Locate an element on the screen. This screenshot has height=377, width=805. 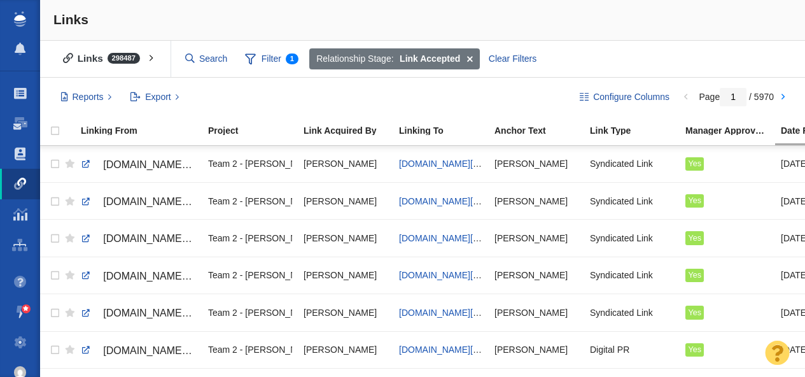
span: Filter is located at coordinates (272, 59).